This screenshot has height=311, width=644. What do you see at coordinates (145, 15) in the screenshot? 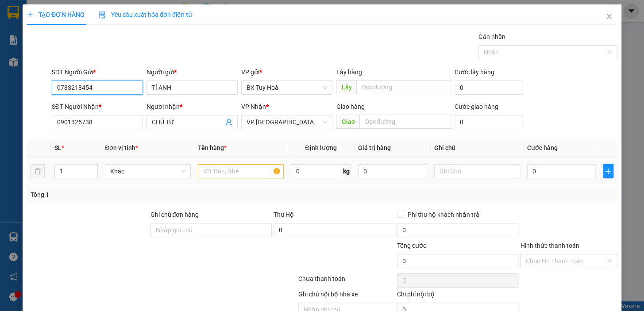
I see `span: Yêu cầu xuất hóa đơn điện tử` at bounding box center [145, 15].